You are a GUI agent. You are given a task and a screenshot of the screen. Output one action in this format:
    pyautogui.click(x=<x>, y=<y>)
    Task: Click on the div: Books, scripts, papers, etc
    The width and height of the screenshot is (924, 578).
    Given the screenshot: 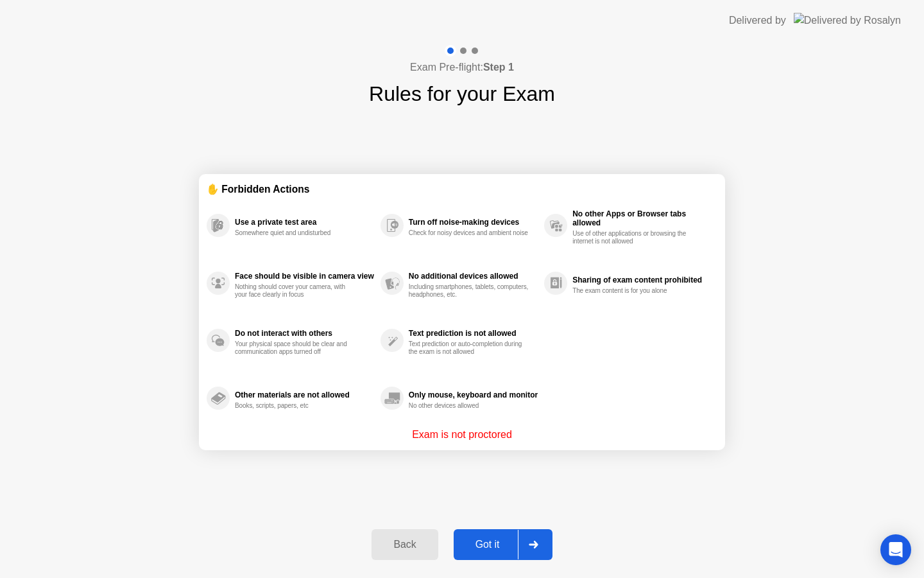 What is the action you would take?
    pyautogui.click(x=295, y=406)
    